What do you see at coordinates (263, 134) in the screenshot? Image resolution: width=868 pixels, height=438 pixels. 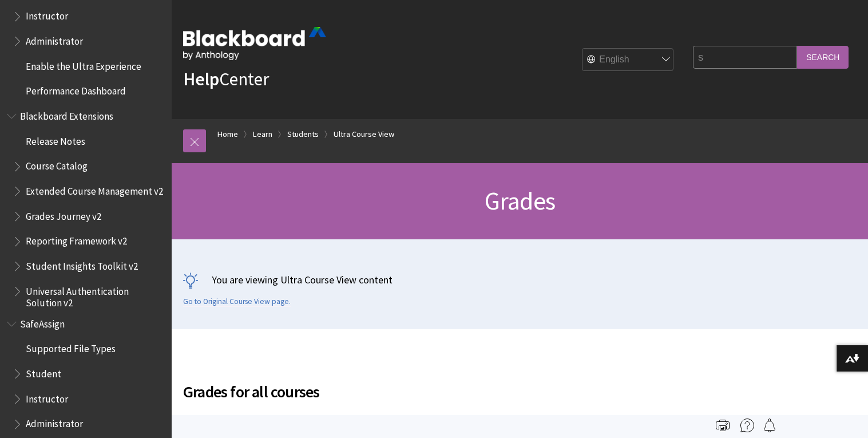 I see `a: Learn` at bounding box center [263, 134].